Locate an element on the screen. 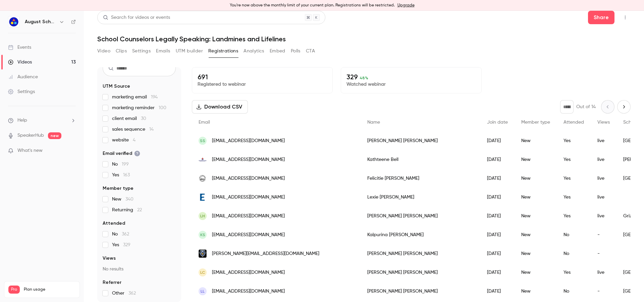  p: 329 is located at coordinates (411, 77).